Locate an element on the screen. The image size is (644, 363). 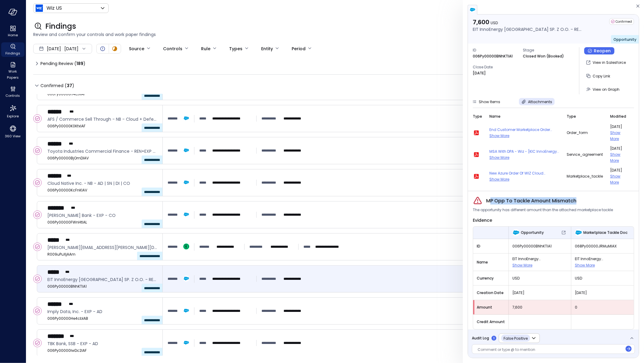
img: salesforce is located at coordinates (473, 10).